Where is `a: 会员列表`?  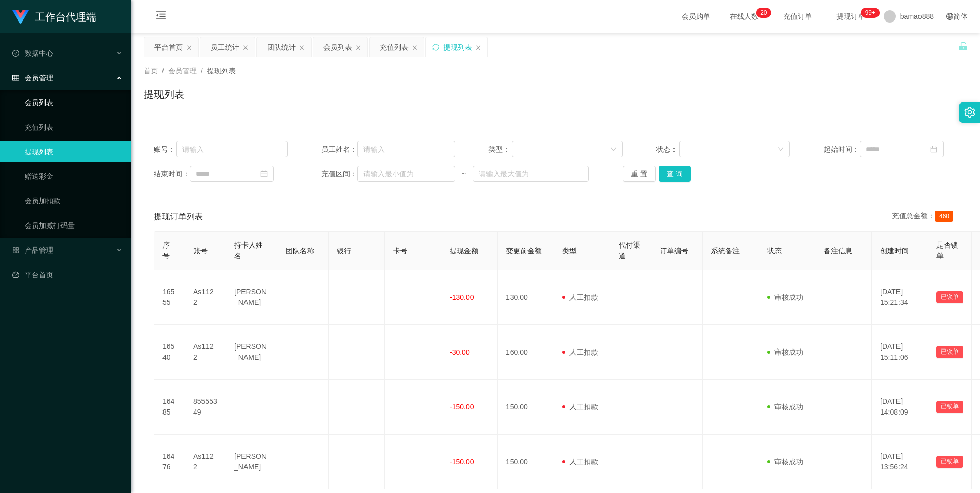 a: 会员列表 is located at coordinates (74, 103).